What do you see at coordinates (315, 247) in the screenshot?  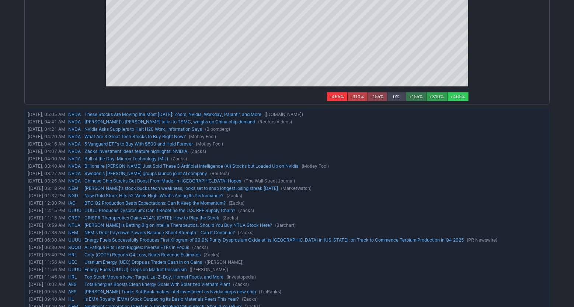 I see `div: AI Fatigue Hits Tech Biggies: Inverse ETFs in Focus` at bounding box center [315, 247].